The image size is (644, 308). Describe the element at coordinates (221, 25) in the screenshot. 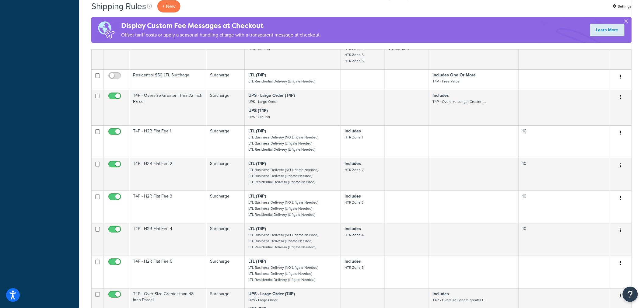

I see `h4: Display Custom Fee Messages at Checkout` at that location.